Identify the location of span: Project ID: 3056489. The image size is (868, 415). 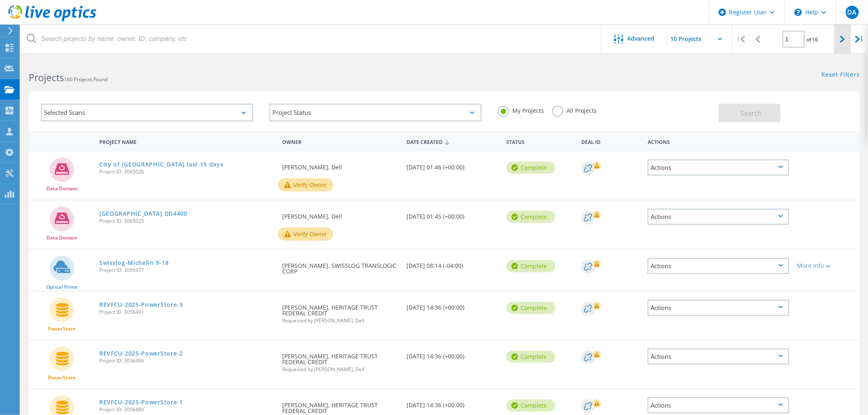
(187, 409).